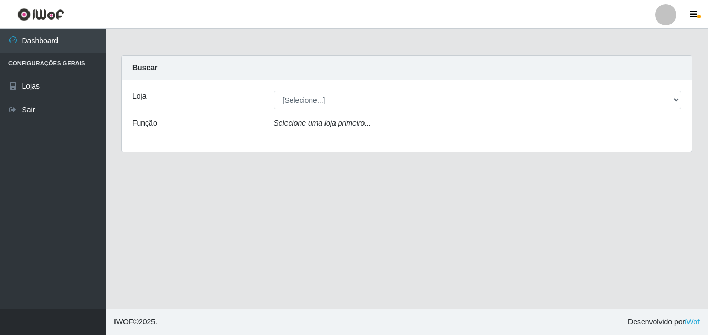  I want to click on label: Função, so click(145, 123).